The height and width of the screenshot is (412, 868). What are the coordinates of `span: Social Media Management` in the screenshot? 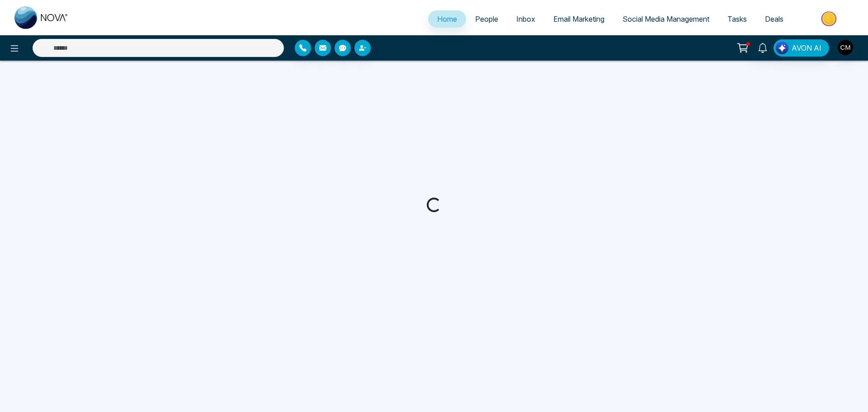 It's located at (666, 19).